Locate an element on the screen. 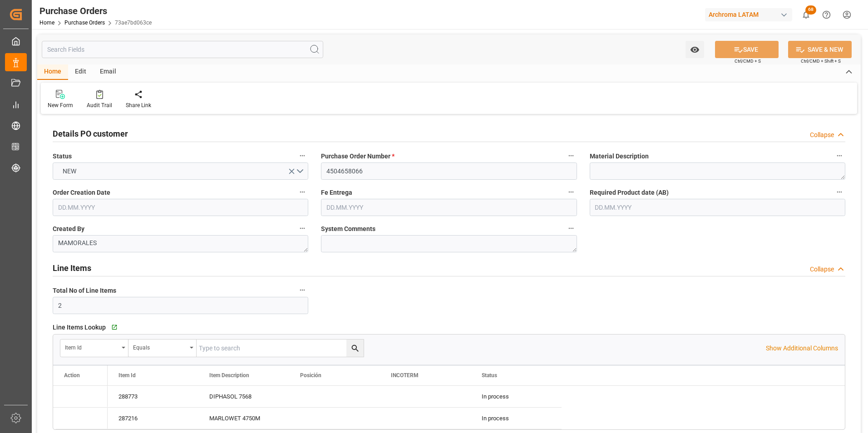 Image resolution: width=868 pixels, height=433 pixels. button: Required Product date (AB) is located at coordinates (839, 192).